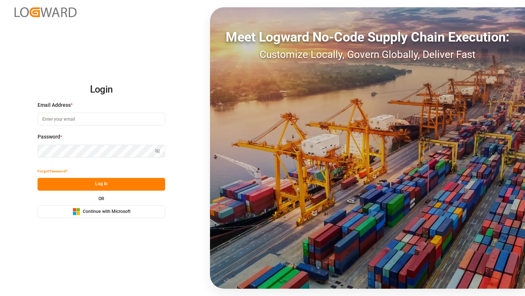 The width and height of the screenshot is (525, 296). I want to click on input: Enter your email, so click(101, 119).